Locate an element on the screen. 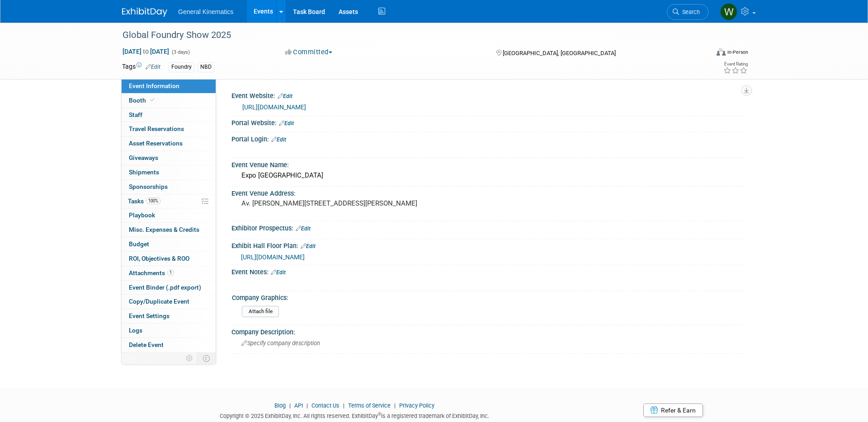  span: General Kinematics is located at coordinates (206, 12).